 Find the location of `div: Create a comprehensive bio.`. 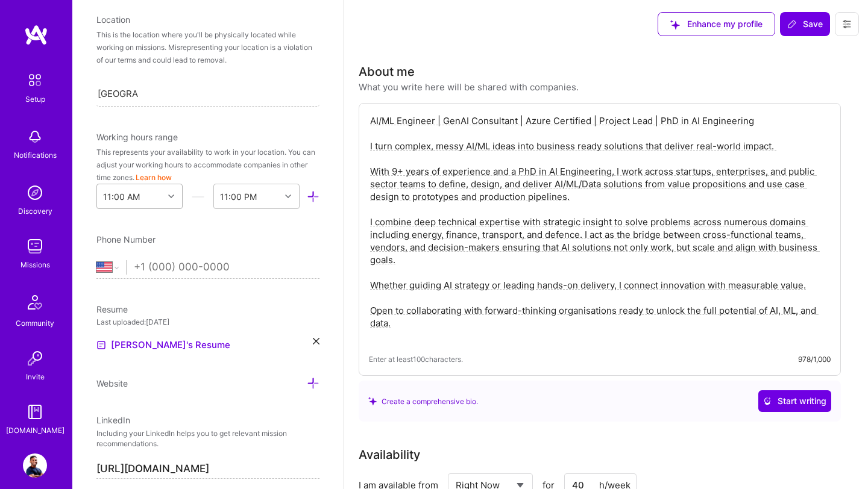

div: Create a comprehensive bio. is located at coordinates (423, 402).